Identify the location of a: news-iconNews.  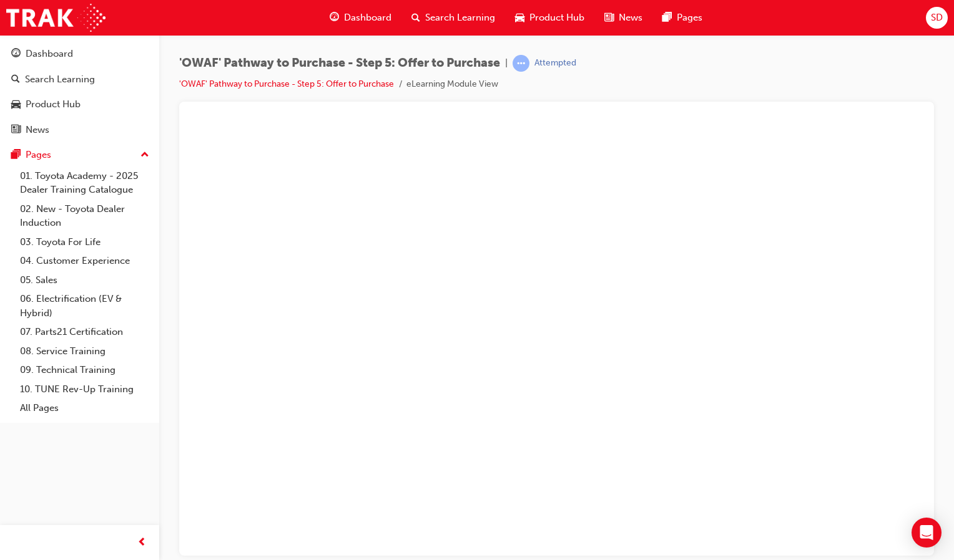
(623, 18).